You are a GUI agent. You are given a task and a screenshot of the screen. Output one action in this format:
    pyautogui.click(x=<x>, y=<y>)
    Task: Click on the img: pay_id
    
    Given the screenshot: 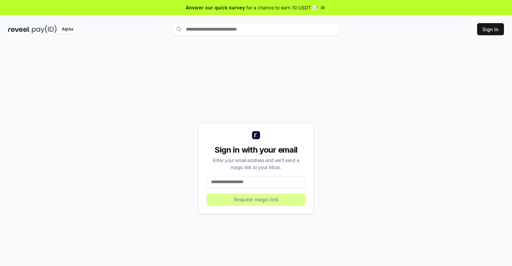 What is the action you would take?
    pyautogui.click(x=44, y=29)
    